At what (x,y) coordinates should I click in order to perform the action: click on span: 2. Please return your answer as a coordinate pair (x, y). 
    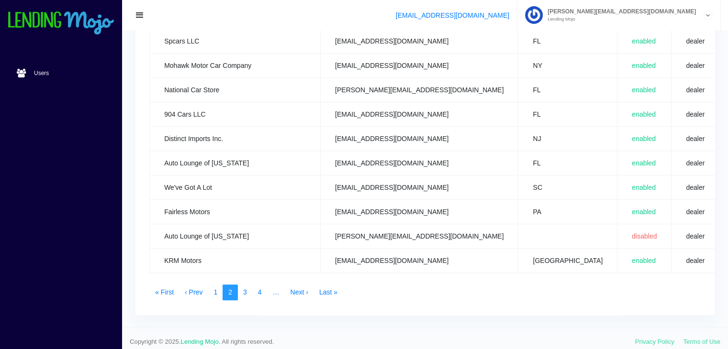
    Looking at the image, I should click on (230, 293).